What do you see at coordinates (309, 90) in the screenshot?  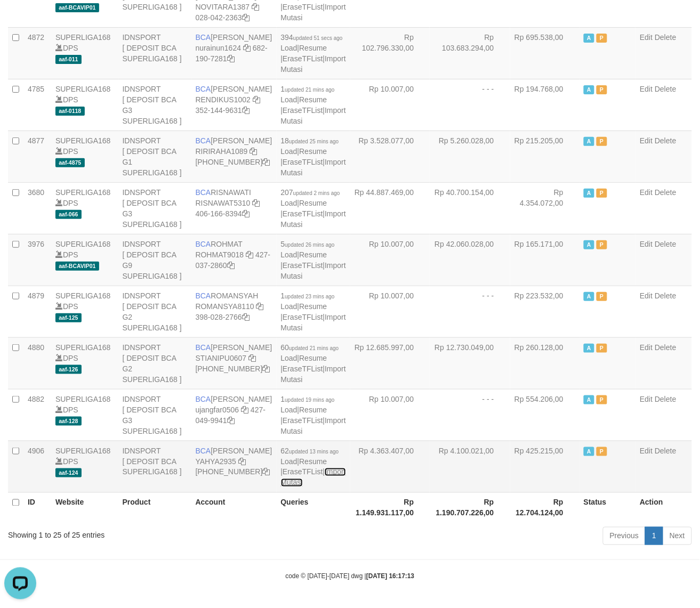 I see `span: updated 21 mins ago` at bounding box center [309, 90].